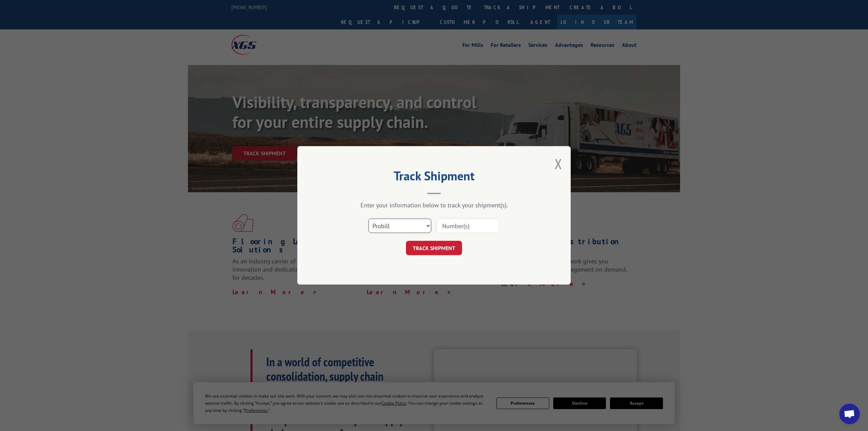  What do you see at coordinates (850, 414) in the screenshot?
I see `div: Open chat` at bounding box center [850, 414].